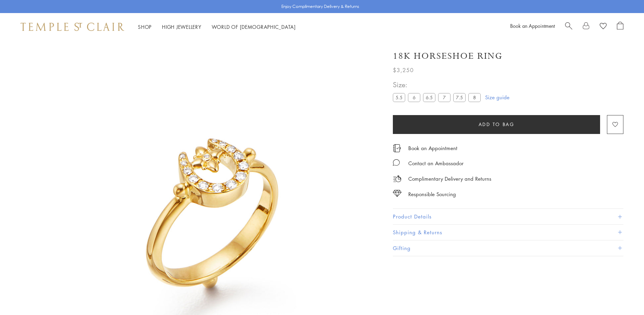 The width and height of the screenshot is (644, 315). Describe the element at coordinates (460, 97) in the screenshot. I see `label: 7.5` at that location.